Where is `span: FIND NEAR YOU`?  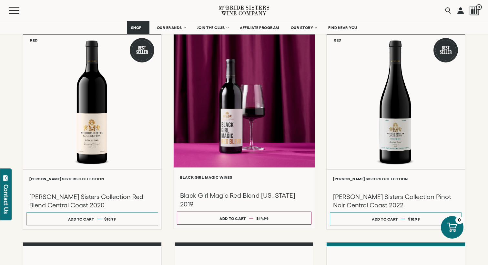 span: FIND NEAR YOU is located at coordinates (342, 28).